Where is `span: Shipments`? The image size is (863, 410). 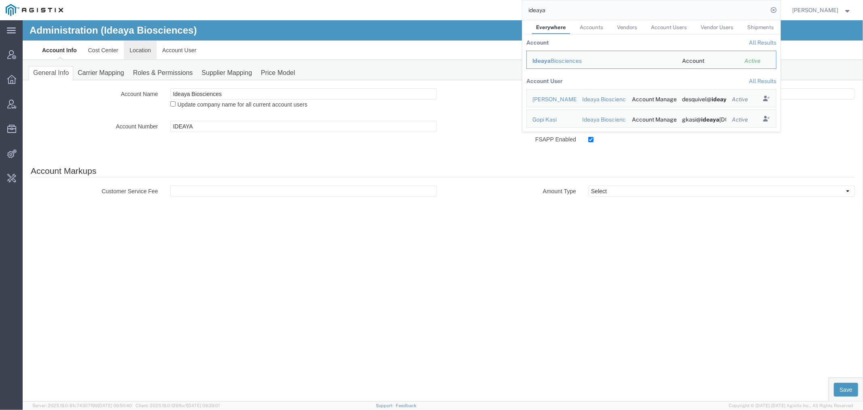 span: Shipments is located at coordinates (761, 27).